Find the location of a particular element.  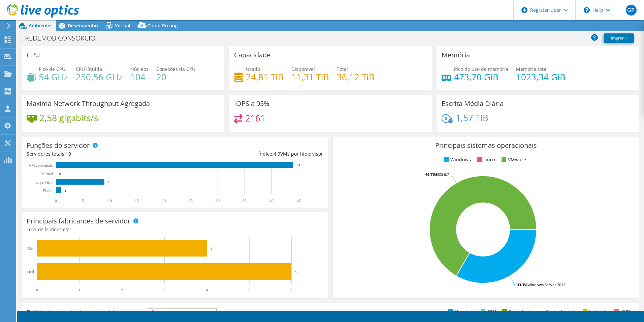

h4: 104 is located at coordinates (140, 77).